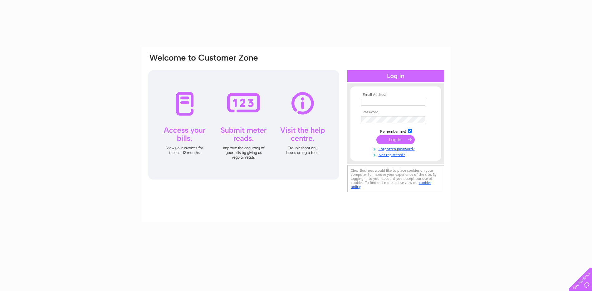 The image size is (592, 291). Describe the element at coordinates (391, 184) in the screenshot. I see `a: cookies policy` at that location.